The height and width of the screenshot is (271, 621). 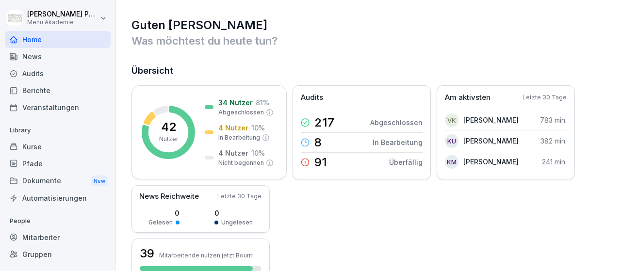 I want to click on p: 382 min., so click(x=554, y=141).